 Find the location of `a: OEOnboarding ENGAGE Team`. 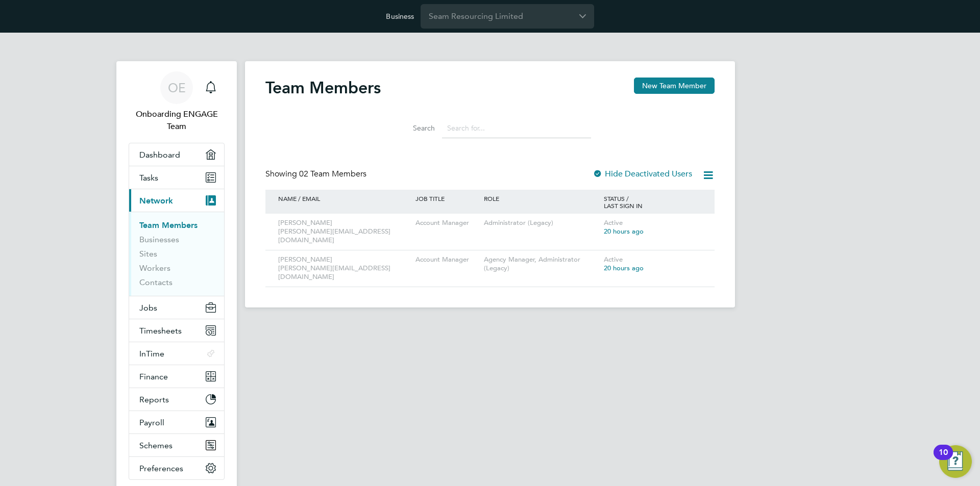

a: OEOnboarding ENGAGE Team is located at coordinates (177, 102).